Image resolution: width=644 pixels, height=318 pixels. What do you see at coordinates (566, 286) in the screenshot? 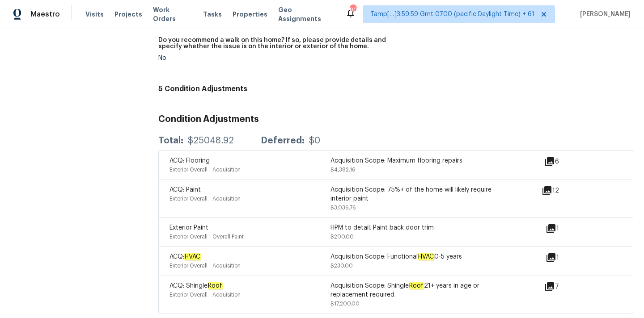
I see `div: 7` at bounding box center [566, 286].